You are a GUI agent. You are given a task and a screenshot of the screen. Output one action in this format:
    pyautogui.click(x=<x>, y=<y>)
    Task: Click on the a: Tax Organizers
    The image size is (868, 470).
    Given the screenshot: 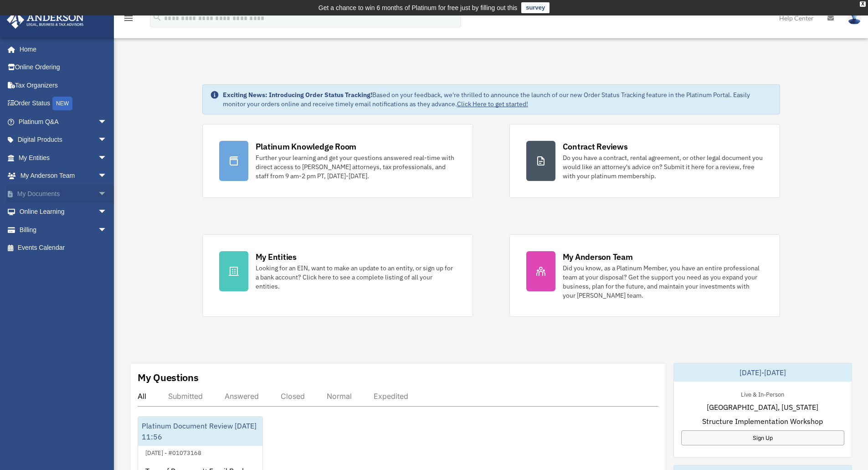 What is the action you would take?
    pyautogui.click(x=63, y=86)
    